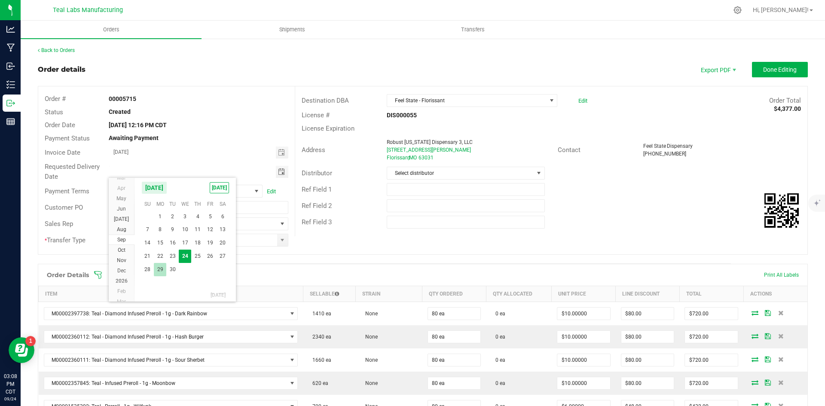 The height and width of the screenshot is (406, 825). Describe the element at coordinates (11, 122) in the screenshot. I see `inline-svg: Reports` at that location.